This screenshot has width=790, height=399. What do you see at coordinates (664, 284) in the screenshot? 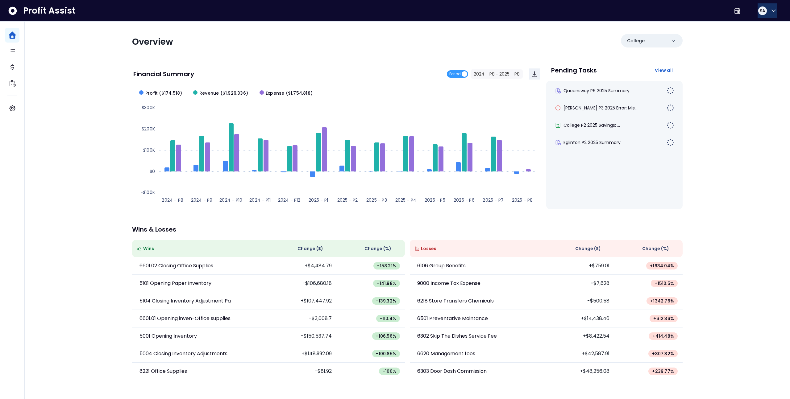
I see `span: + 1510.5 %` at bounding box center [664, 284].